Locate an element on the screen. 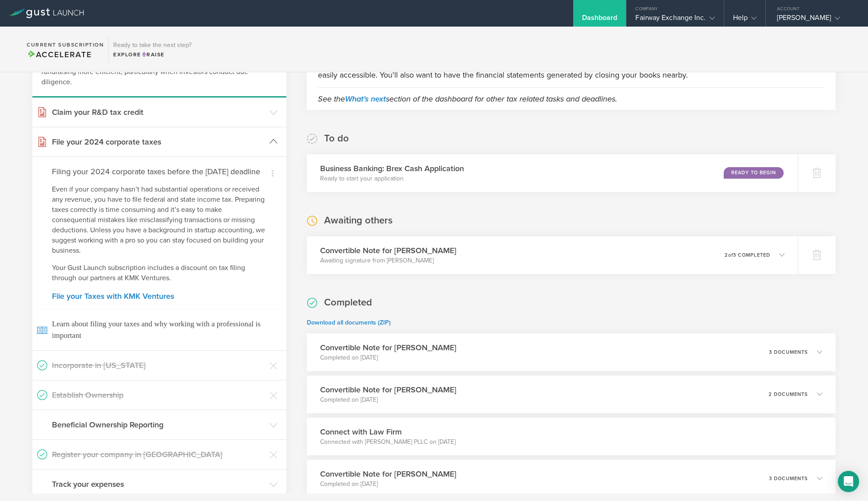  p: Even if your company hasn’t had substantial operations or received any revenue, you have to file ... is located at coordinates (159, 220).